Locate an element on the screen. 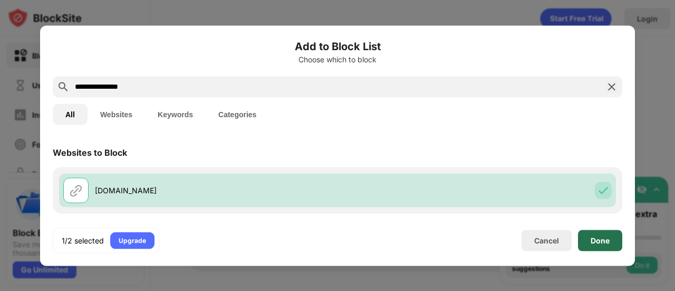 The image size is (675, 291). div: Cancel is located at coordinates (546, 240).